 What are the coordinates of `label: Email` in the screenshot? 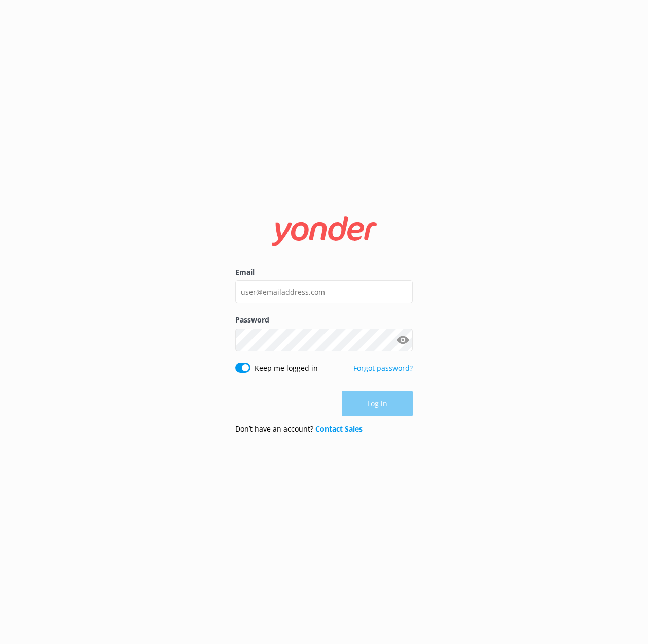 It's located at (324, 272).